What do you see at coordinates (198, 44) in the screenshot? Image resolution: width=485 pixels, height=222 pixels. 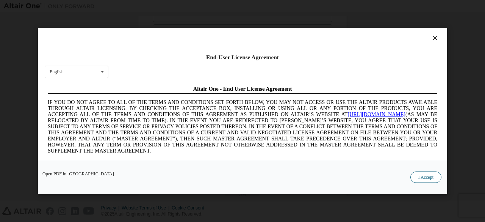 I see `span: IF YOU DO NOT AGREE TO ALL OF THE TERMS AND CONDITIONS SET FORTH BELOW, YOU MAY NOT ACCESS OR USE...` at bounding box center [198, 44].